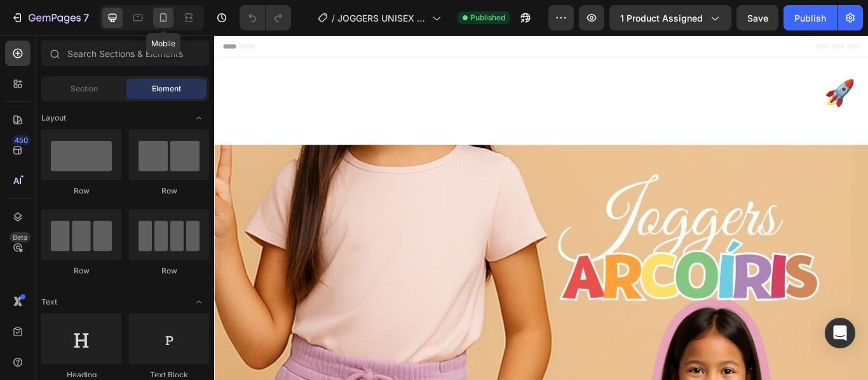  What do you see at coordinates (758, 18) in the screenshot?
I see `button: Save` at bounding box center [758, 18].